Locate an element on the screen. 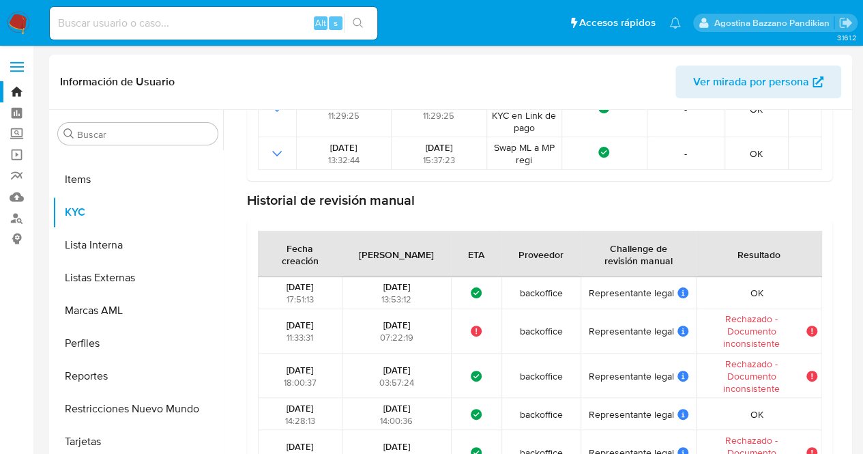 This screenshot has height=454, width=863. button: Marcas AML is located at coordinates (138, 311).